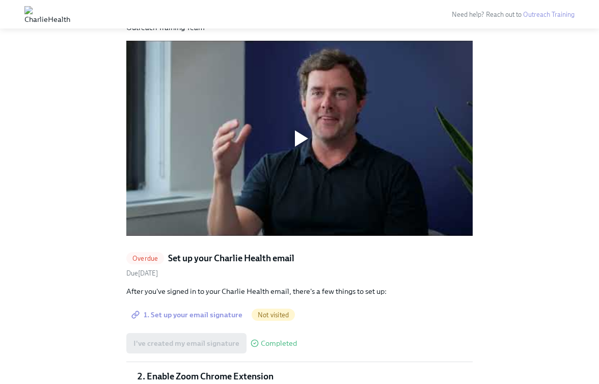 This screenshot has height=384, width=599. I want to click on span: Not visited, so click(273, 315).